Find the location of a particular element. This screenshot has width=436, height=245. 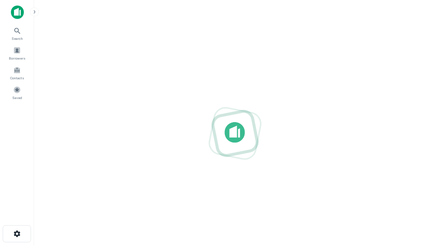

a: Saved is located at coordinates (17, 93).